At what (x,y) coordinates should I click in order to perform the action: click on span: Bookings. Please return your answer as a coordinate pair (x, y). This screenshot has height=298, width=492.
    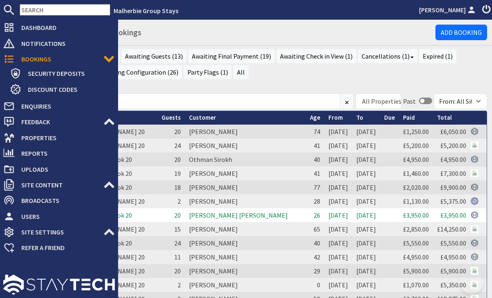
    Looking at the image, I should click on (59, 59).